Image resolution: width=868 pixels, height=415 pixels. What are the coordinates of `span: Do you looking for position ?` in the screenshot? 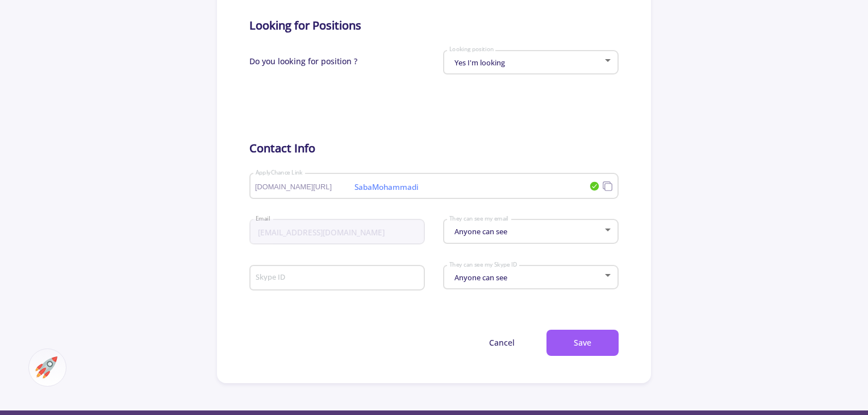 It's located at (304, 66).